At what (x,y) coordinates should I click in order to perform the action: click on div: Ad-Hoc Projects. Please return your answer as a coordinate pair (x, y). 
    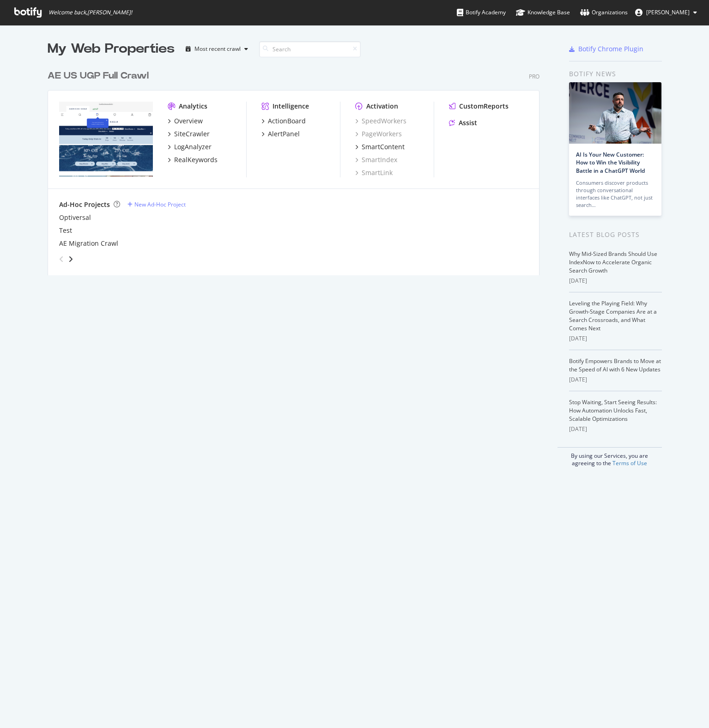
    Looking at the image, I should click on (84, 205).